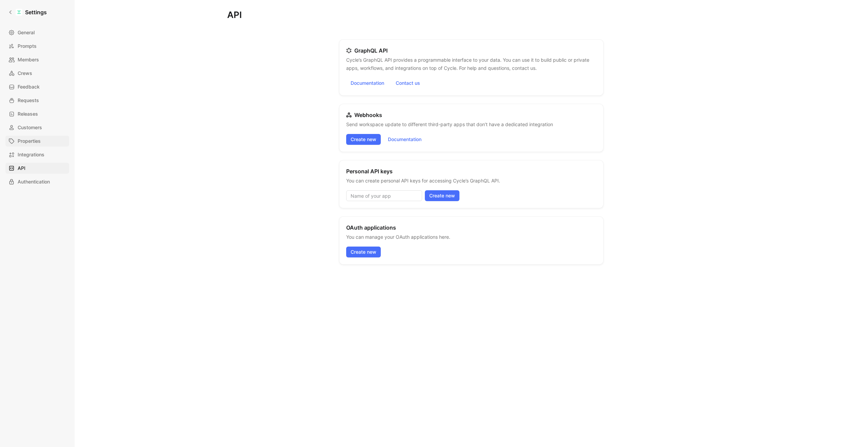 The image size is (868, 447). What do you see at coordinates (398, 237) in the screenshot?
I see `p: You can manage your OAuth applications here.` at bounding box center [398, 237].